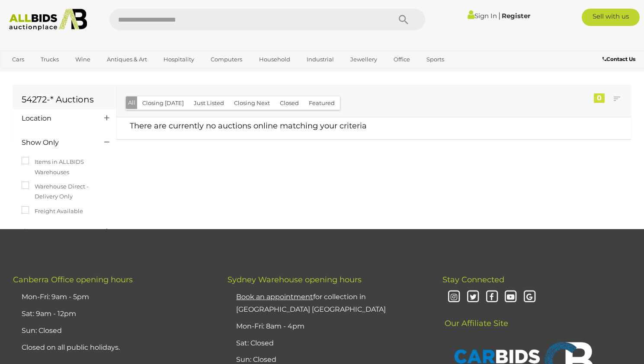 Image resolution: width=644 pixels, height=364 pixels. What do you see at coordinates (320, 59) in the screenshot?
I see `a: Industrial` at bounding box center [320, 59].